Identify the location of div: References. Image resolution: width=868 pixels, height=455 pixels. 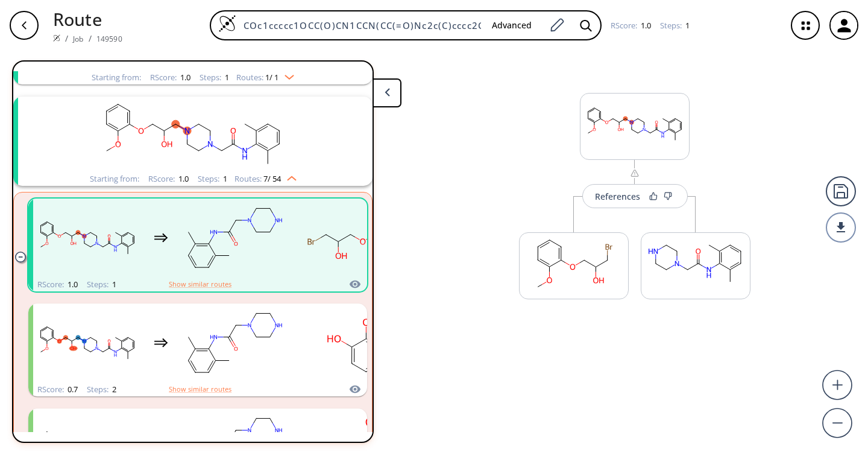
(617, 196).